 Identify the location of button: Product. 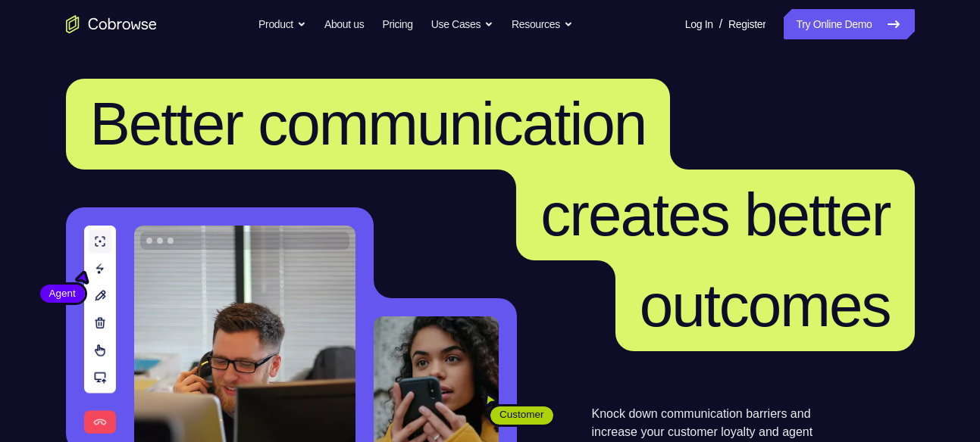
(282, 24).